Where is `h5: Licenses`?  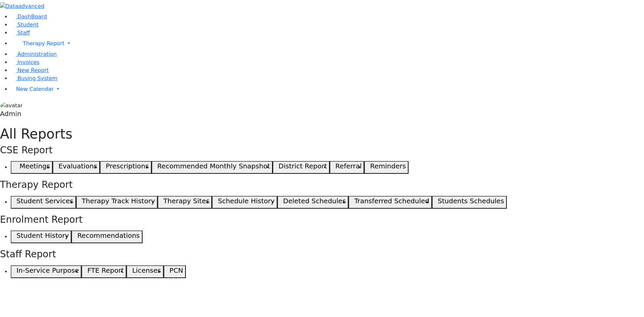
h5: Licenses is located at coordinates (147, 270).